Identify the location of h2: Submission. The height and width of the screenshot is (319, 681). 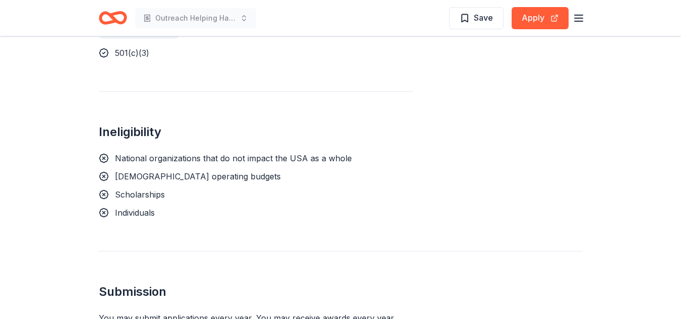
(341, 292).